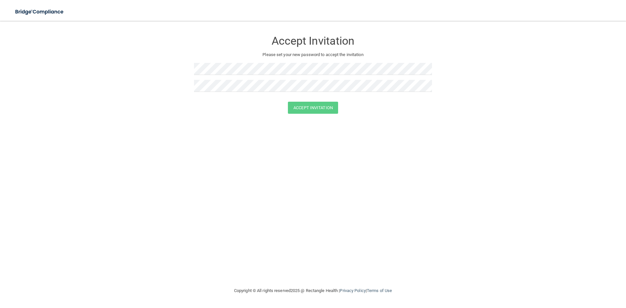  I want to click on a: Privacy Policy, so click(352, 290).